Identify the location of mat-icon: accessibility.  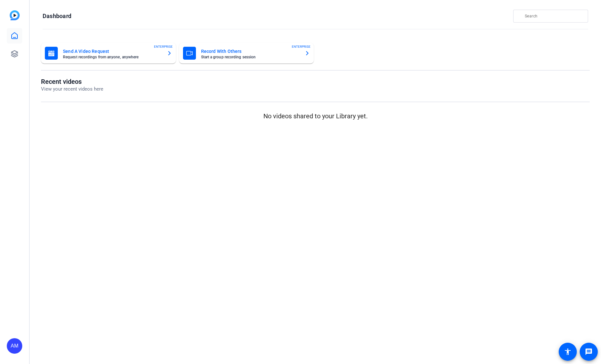
(568, 352).